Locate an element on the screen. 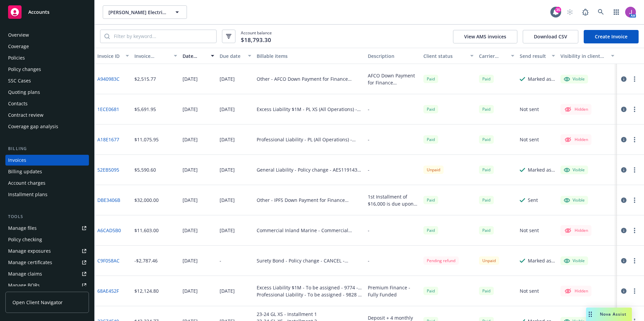  div: Billable items is located at coordinates (309, 56).